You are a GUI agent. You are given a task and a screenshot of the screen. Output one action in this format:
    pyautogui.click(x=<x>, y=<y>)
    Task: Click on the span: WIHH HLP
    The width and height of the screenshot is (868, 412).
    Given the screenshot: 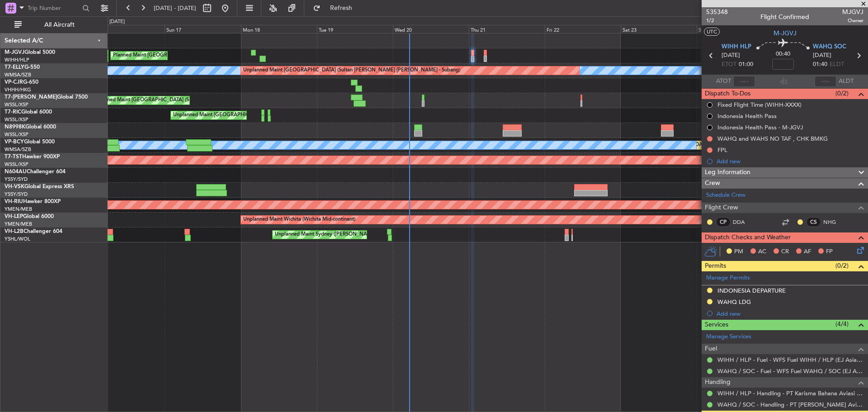 What is the action you would take?
    pyautogui.click(x=736, y=47)
    